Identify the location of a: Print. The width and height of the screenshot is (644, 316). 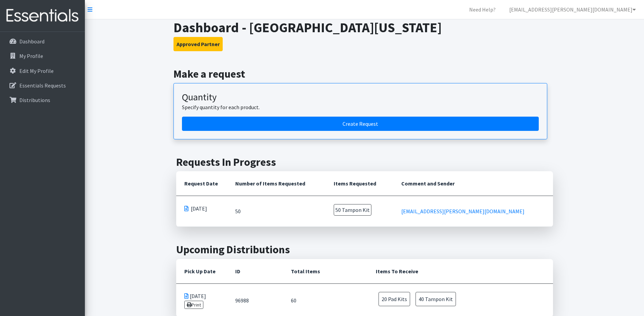
(194, 305).